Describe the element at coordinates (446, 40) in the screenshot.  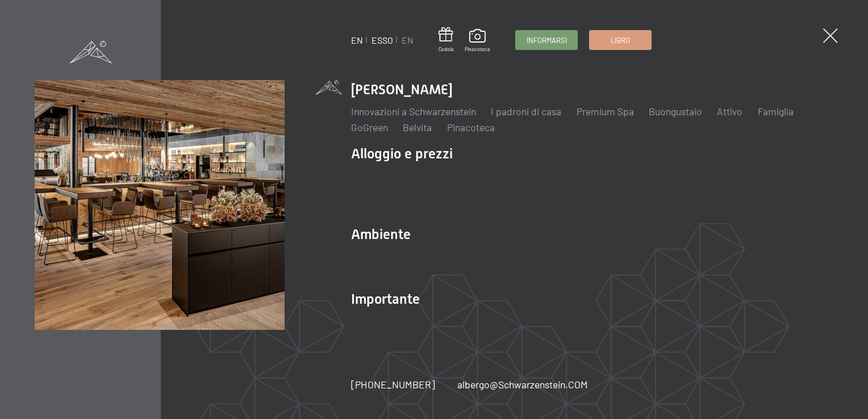
I see `a: Cedola` at that location.